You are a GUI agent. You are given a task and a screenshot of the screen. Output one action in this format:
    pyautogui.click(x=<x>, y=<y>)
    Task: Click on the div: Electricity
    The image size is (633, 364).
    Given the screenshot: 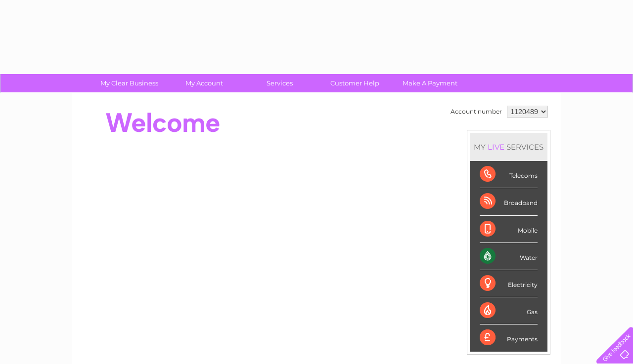 What is the action you would take?
    pyautogui.click(x=508, y=284)
    